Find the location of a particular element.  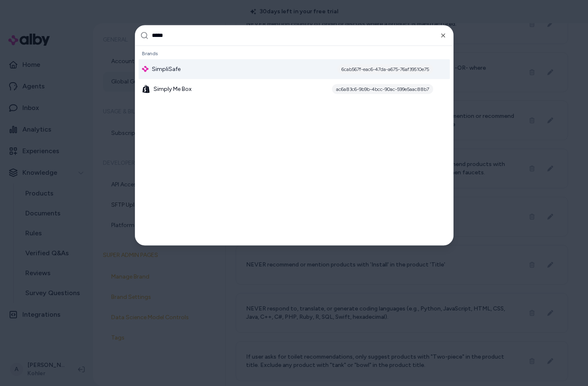

div: 6cab567f-eac6-47da-a675-76af39510e75 is located at coordinates (385, 69).